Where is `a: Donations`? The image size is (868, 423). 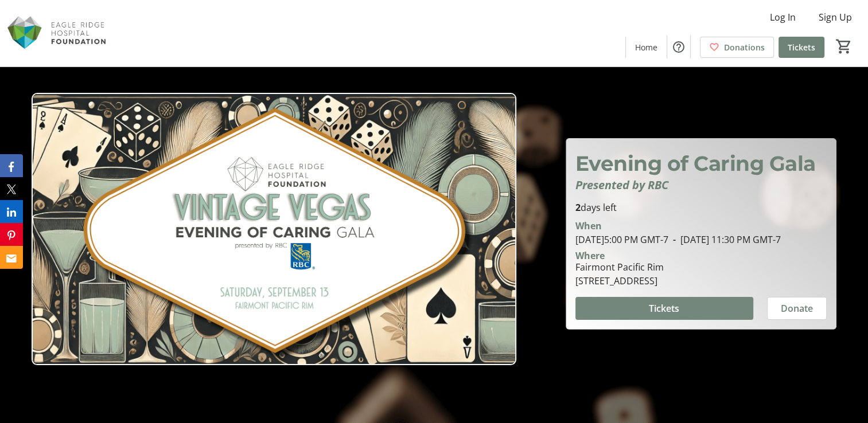
a: Donations is located at coordinates (736, 47).